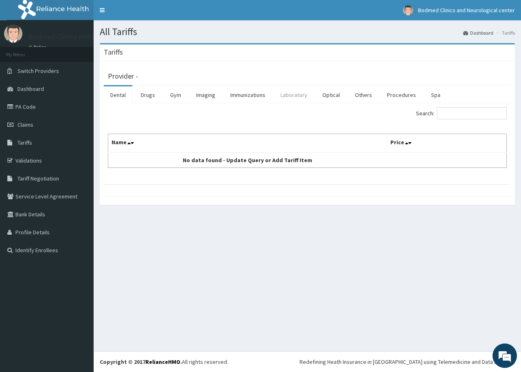 The height and width of the screenshot is (372, 521). What do you see at coordinates (38, 71) in the screenshot?
I see `span: Switch Providers` at bounding box center [38, 71].